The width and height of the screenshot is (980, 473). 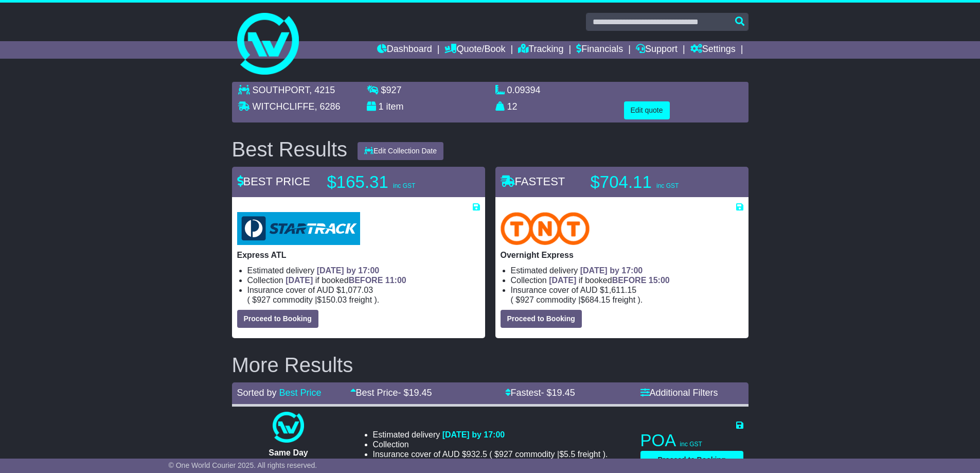 I want to click on span: © One World Courier 2025. All rights reserved., so click(x=243, y=465).